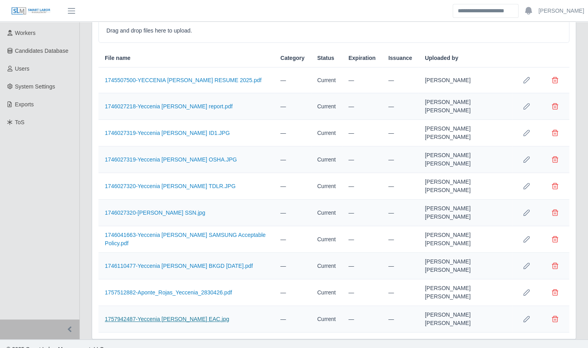  What do you see at coordinates (362, 58) in the screenshot?
I see `span: Expiration` at bounding box center [362, 58].